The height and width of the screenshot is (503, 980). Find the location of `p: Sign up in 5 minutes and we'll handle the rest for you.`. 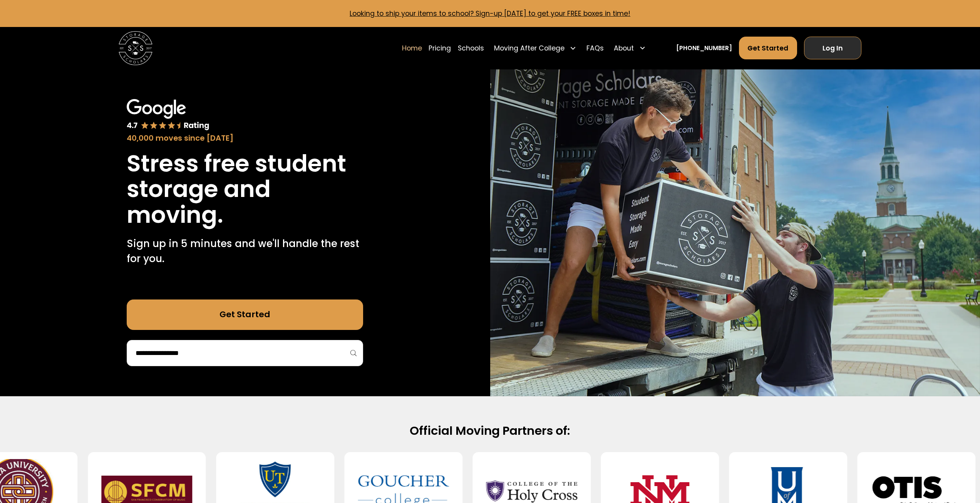

p: Sign up in 5 minutes and we'll handle the rest for you. is located at coordinates (245, 251).